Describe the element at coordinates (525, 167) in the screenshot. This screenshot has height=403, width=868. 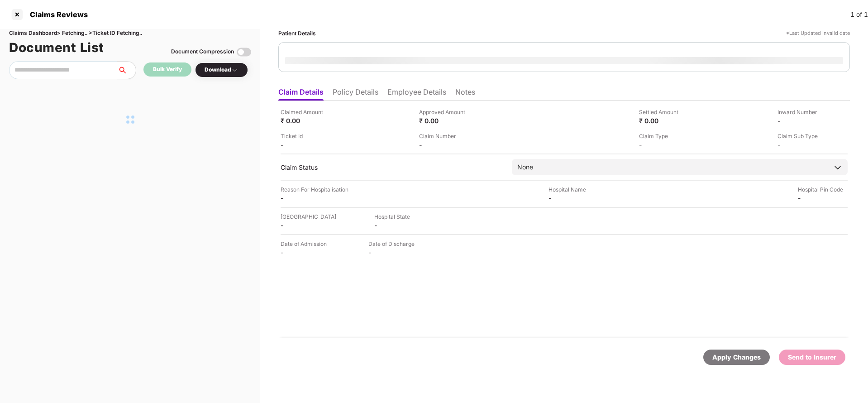
I see `div: None` at that location.